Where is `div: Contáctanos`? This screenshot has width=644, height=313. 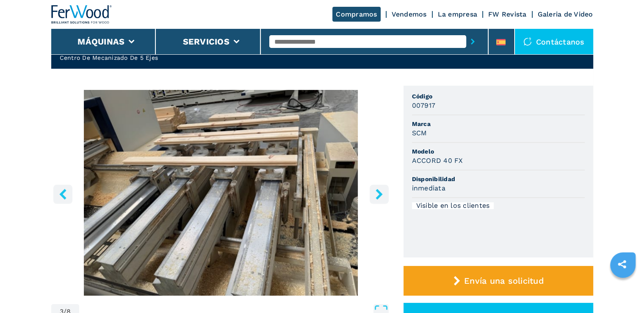
div: Contáctanos is located at coordinates (554, 42).